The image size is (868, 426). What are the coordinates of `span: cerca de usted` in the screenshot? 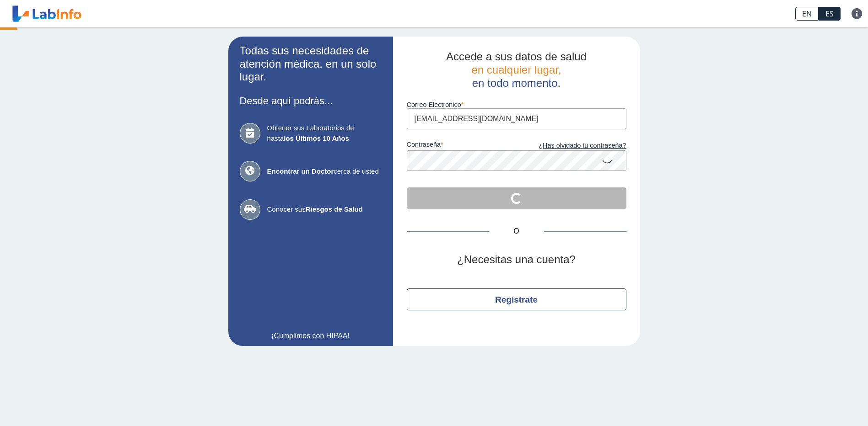 It's located at (324, 172).